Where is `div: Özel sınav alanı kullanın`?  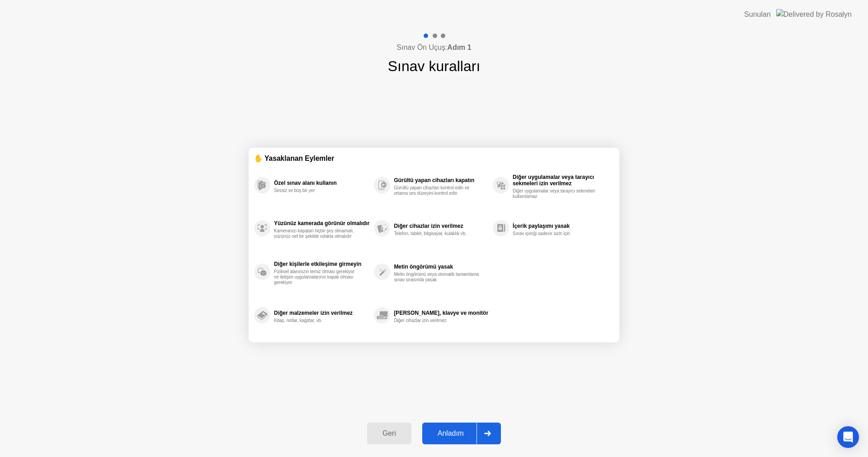 div: Özel sınav alanı kullanın is located at coordinates (321, 183).